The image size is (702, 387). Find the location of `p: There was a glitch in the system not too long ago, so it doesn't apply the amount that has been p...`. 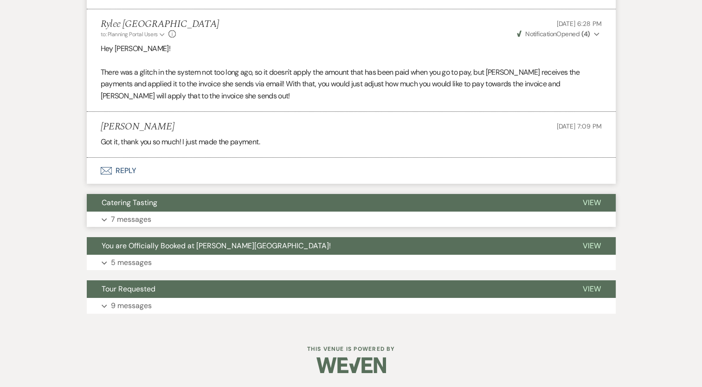

p: There was a glitch in the system not too long ago, so it doesn't apply the amount that has been p... is located at coordinates (351, 84).